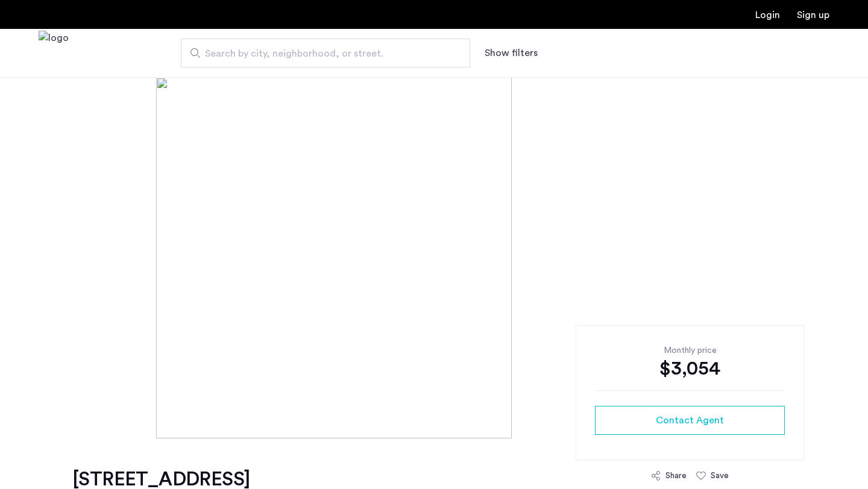  What do you see at coordinates (54, 53) in the screenshot?
I see `img: logo` at bounding box center [54, 53].